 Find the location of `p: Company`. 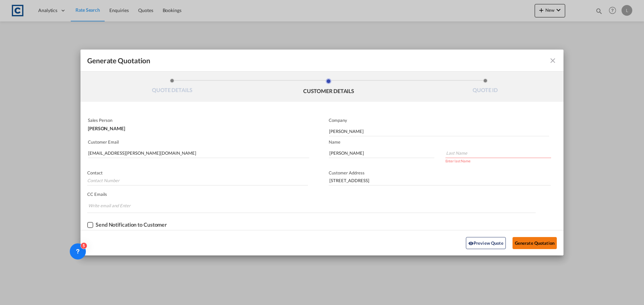

p: Company is located at coordinates (439, 120).